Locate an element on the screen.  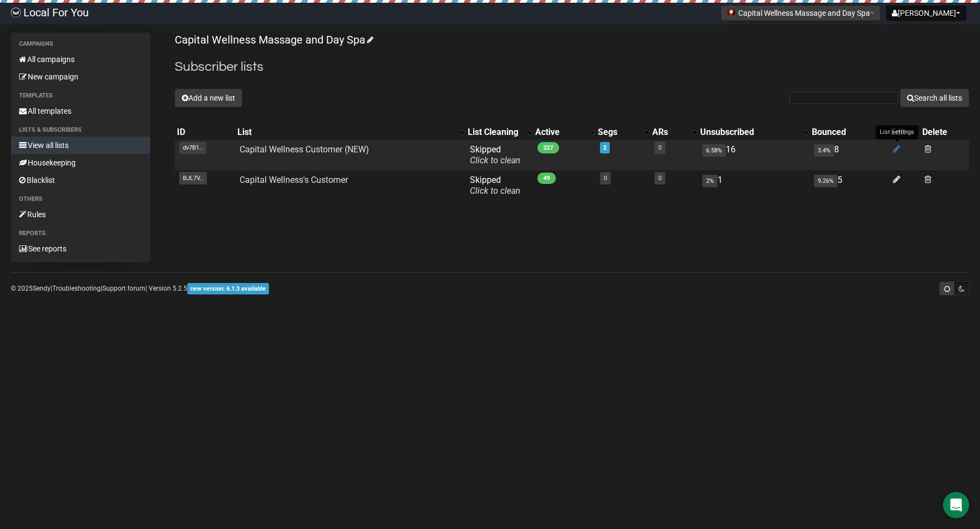
span: 227 is located at coordinates (548, 147).